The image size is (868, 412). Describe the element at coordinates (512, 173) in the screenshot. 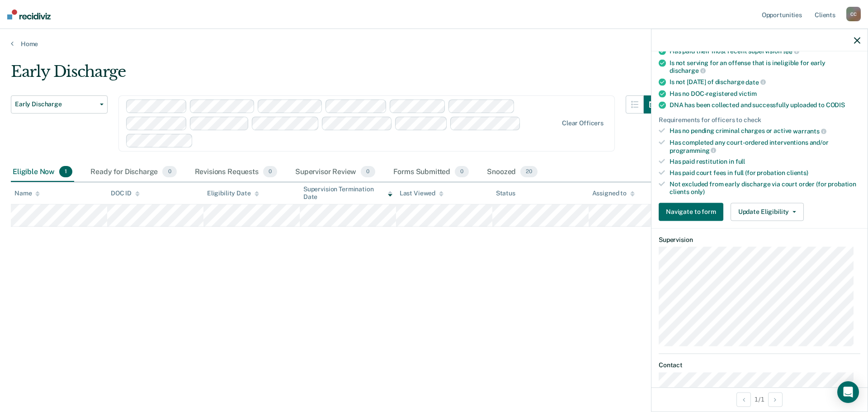

I see `div: Snoozed` at that location.